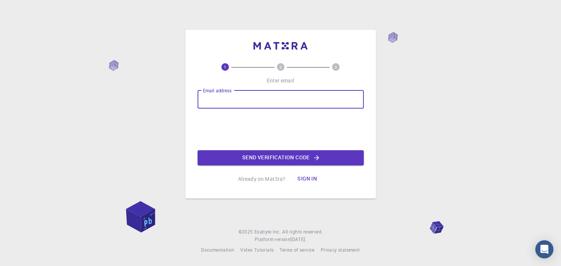 The image size is (561, 266). I want to click on a: Documentation, so click(218, 250).